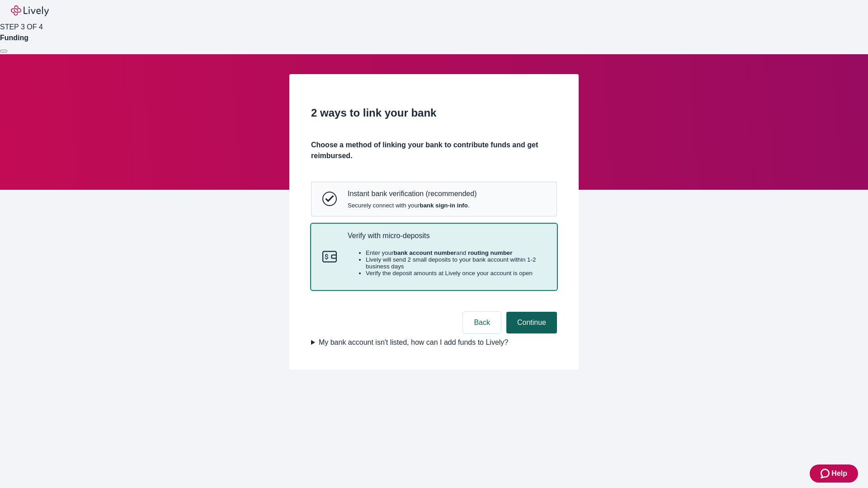 Image resolution: width=868 pixels, height=488 pixels. I want to click on svg: Instant bank verification, so click(330, 199).